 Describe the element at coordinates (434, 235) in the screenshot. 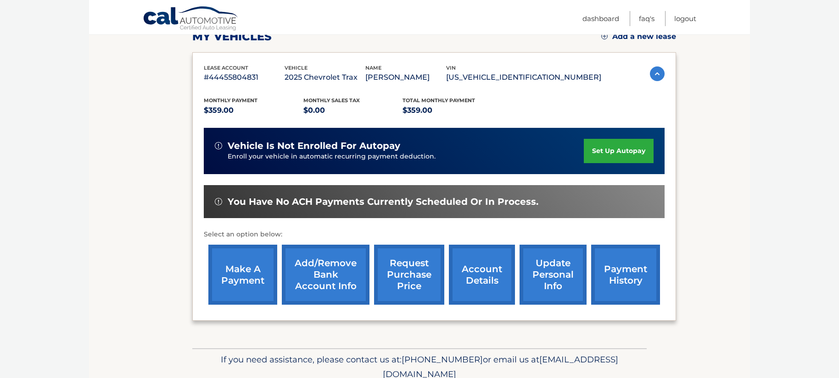

I see `p: Select an option below:` at that location.